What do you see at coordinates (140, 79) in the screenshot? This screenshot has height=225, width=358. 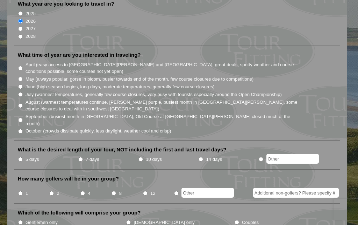 I see `label: May (always popular, gorse in bloom, busier towards end of the month, few course closures due to ...` at bounding box center [140, 79].